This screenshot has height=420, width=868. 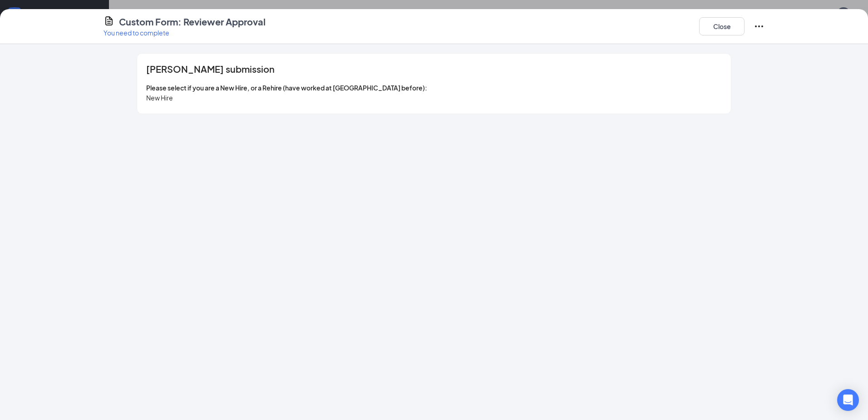 What do you see at coordinates (159, 98) in the screenshot?
I see `span: New Hire` at bounding box center [159, 98].